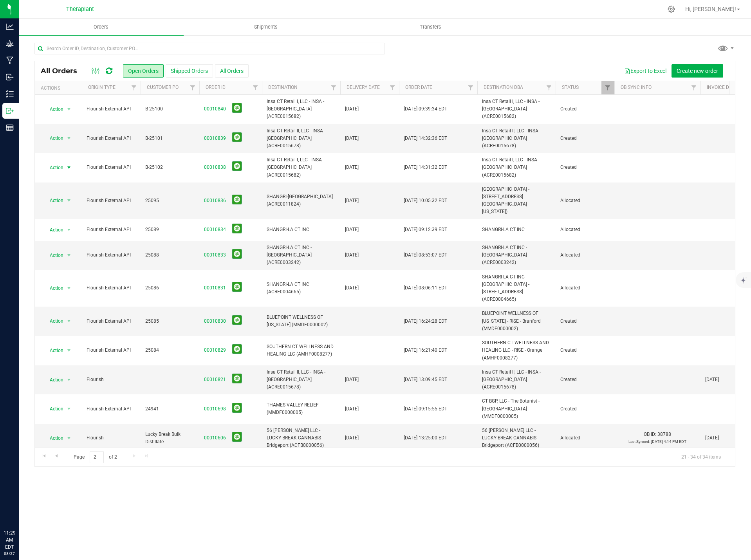 The width and height of the screenshot is (751, 560). What do you see at coordinates (10, 127) in the screenshot?
I see `inline-svg: Reports` at bounding box center [10, 127].